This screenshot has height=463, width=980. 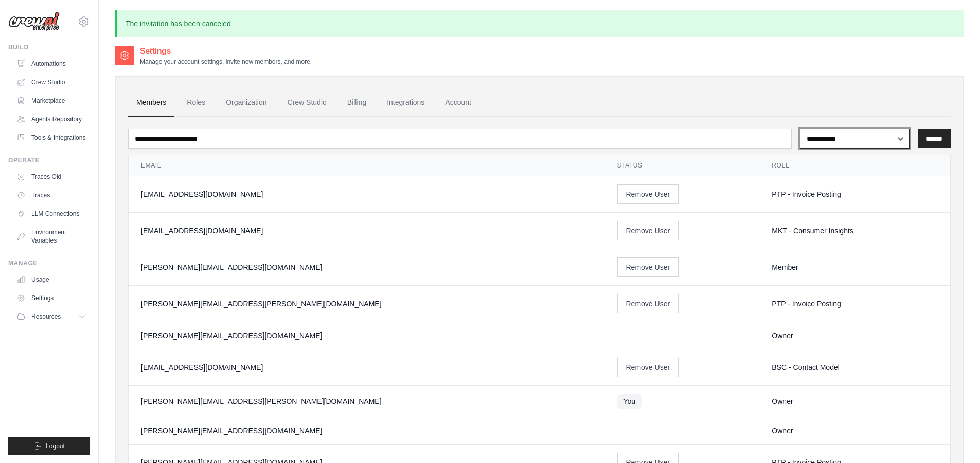 What do you see at coordinates (49, 446) in the screenshot?
I see `button: Logout` at bounding box center [49, 446].